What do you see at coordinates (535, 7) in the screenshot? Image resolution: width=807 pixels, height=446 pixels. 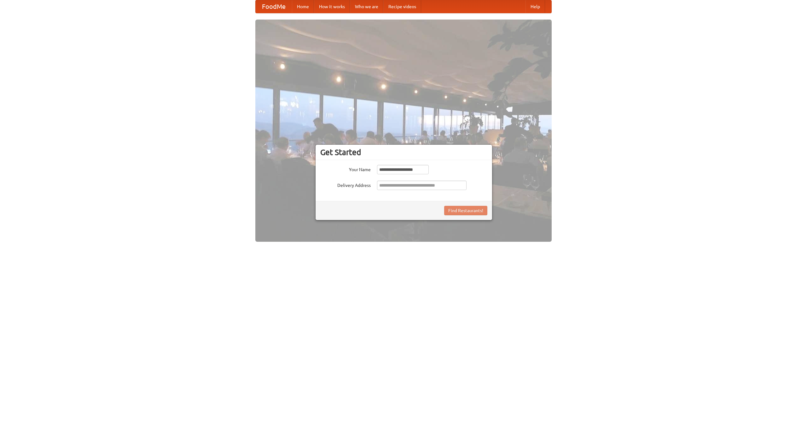 I see `a: Help` at bounding box center [535, 7].